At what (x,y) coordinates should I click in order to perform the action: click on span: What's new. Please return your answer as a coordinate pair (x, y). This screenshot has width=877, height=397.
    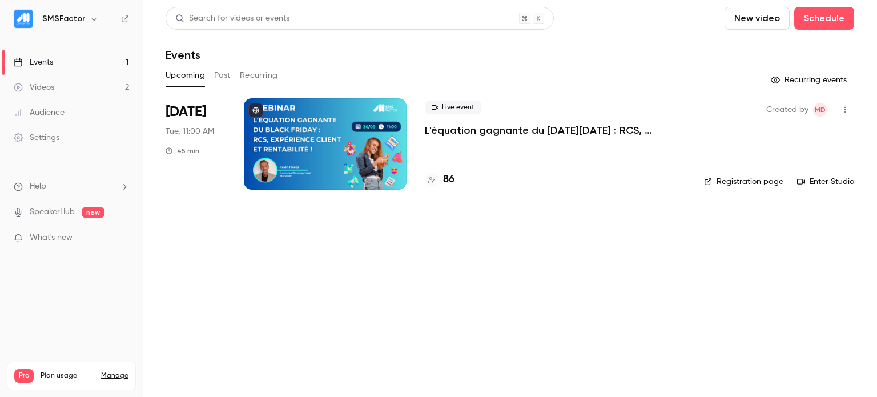
    Looking at the image, I should click on (51, 237).